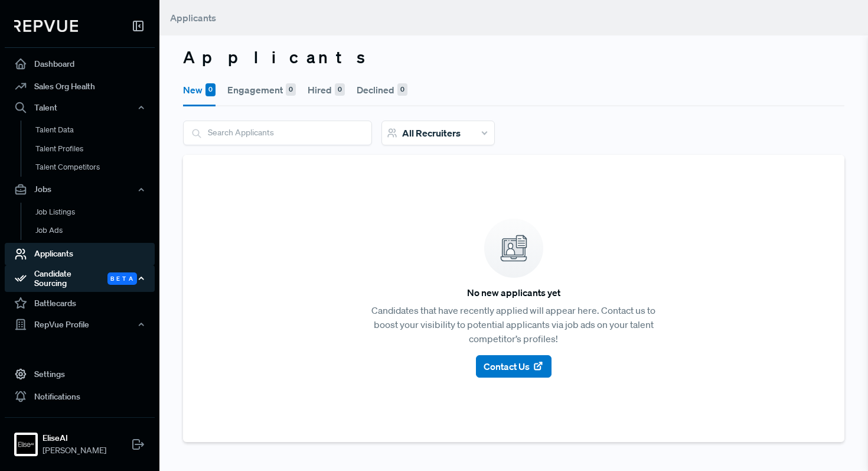 This screenshot has width=868, height=471. I want to click on button: New0, so click(199, 90).